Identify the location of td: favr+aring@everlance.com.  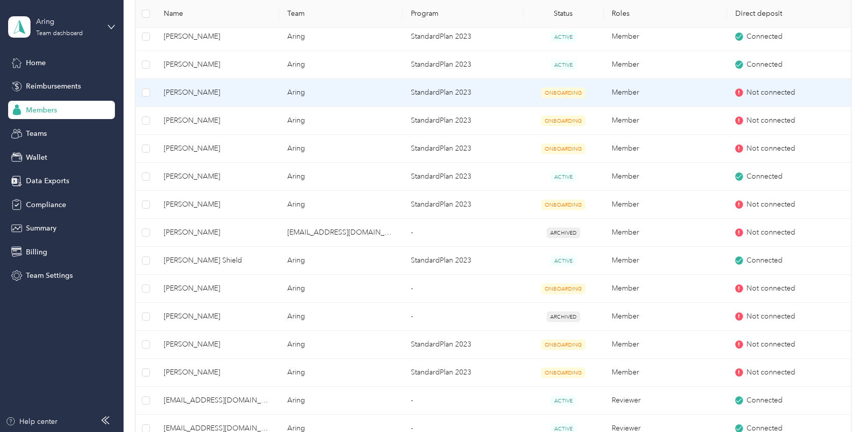
(341, 233).